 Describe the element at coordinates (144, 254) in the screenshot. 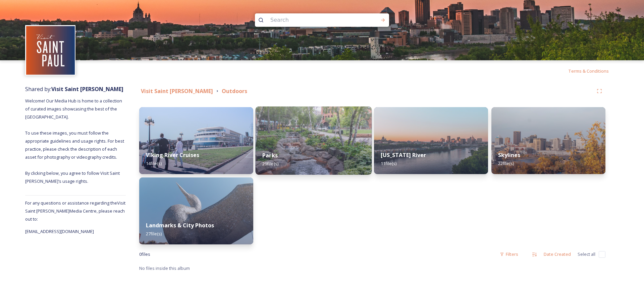

I see `span: 0 file s` at that location.